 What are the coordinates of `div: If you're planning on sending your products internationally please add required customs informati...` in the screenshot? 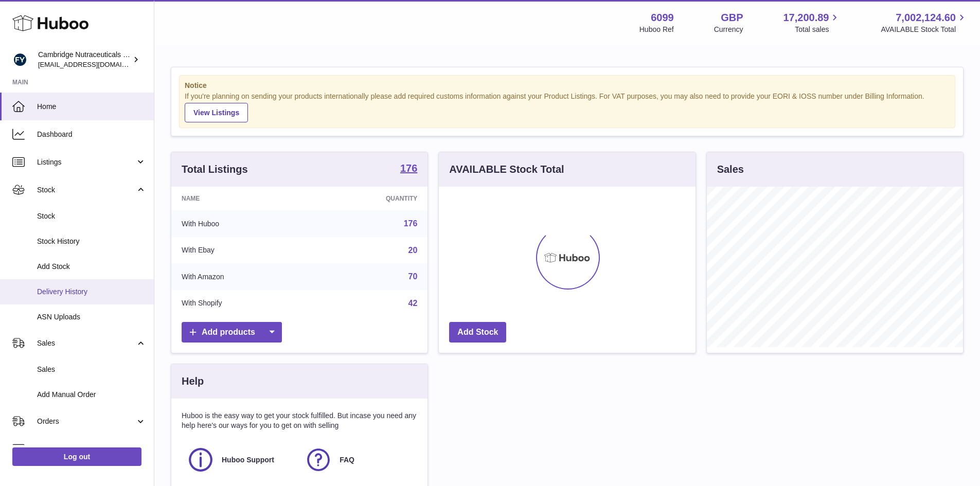 It's located at (566, 107).